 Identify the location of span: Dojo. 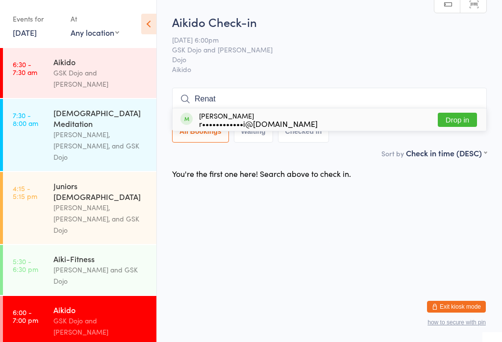
(322, 59).